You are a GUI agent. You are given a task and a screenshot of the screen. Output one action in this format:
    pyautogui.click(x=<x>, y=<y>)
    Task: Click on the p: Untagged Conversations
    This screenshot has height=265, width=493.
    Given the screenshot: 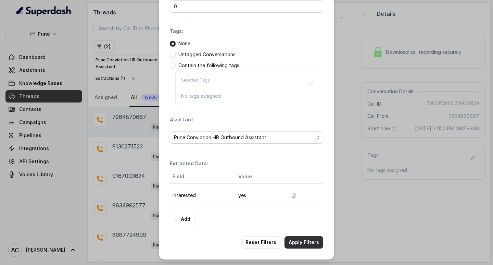 What is the action you would take?
    pyautogui.click(x=207, y=54)
    